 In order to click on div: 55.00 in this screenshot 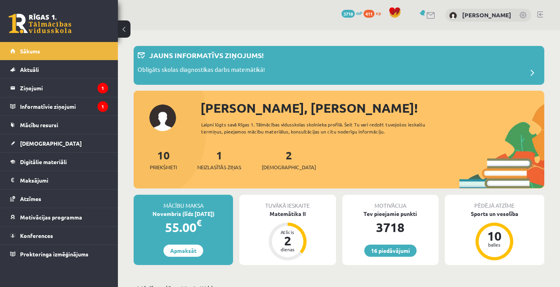, I will do `click(183, 227)`.